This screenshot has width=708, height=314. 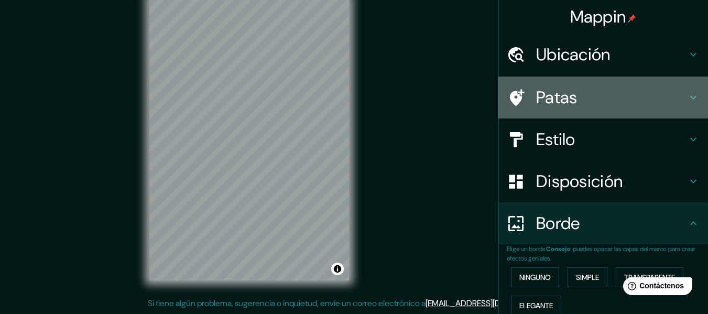 I want to click on font: Contáctenos, so click(x=47, y=13).